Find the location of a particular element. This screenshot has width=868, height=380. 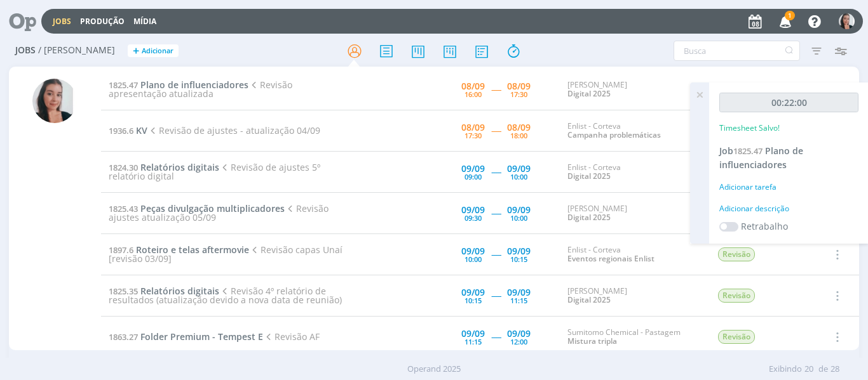

a: 1825.35Relatórios digitais is located at coordinates (164, 291).